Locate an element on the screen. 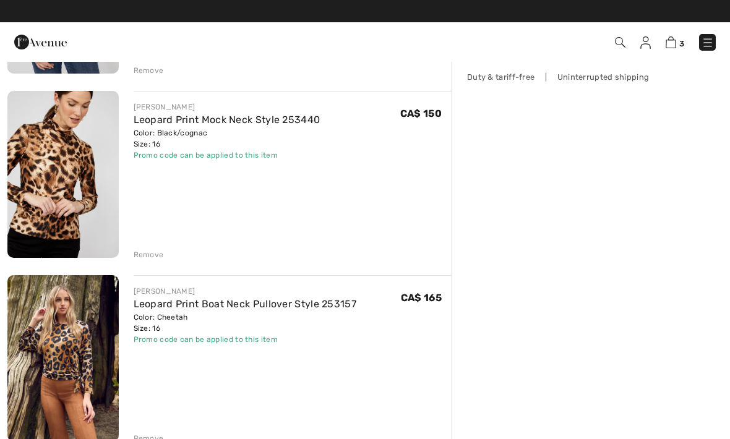  img: Menu is located at coordinates (707, 43).